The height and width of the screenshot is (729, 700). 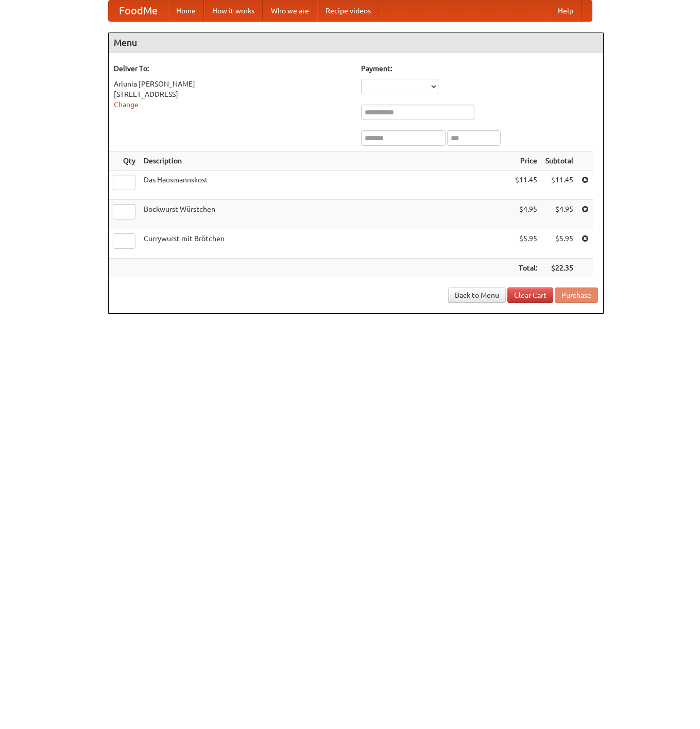 What do you see at coordinates (325, 214) in the screenshot?
I see `td: Bockwurst Würstchen` at bounding box center [325, 214].